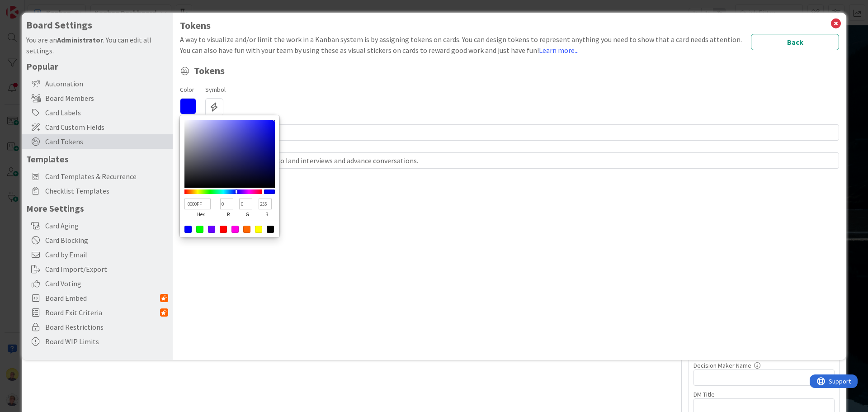  I want to click on label: b, so click(267, 215).